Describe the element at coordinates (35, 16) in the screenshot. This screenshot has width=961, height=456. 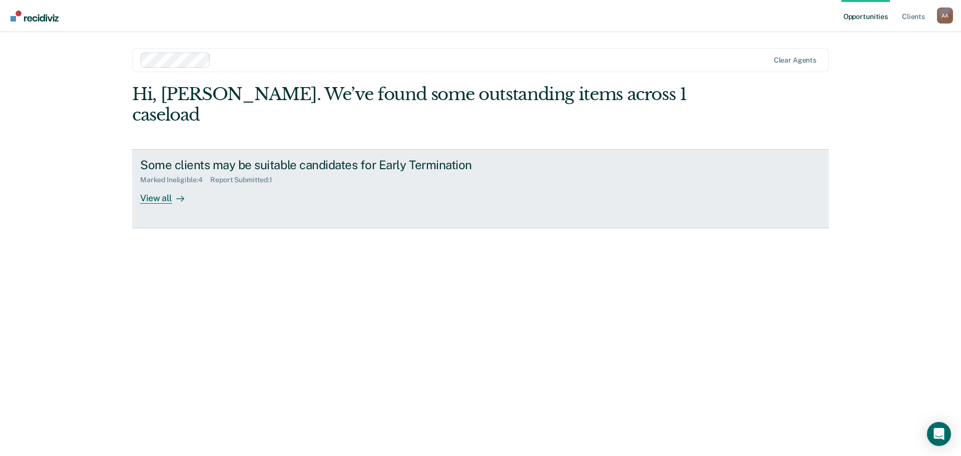
I see `img: Recidiviz` at that location.